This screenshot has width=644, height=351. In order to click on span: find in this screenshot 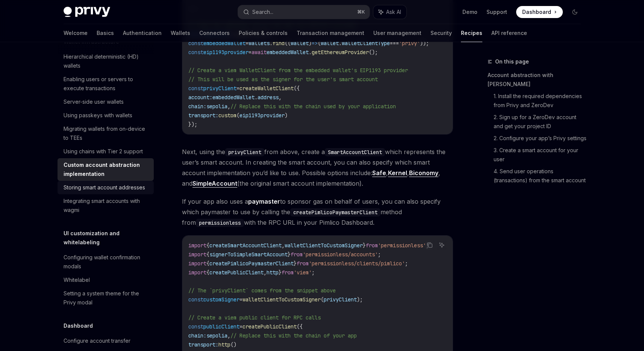, I will do `click(278, 43)`.